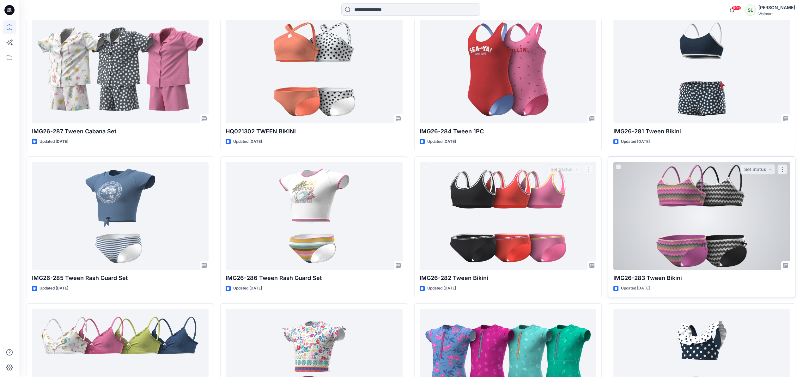  Describe the element at coordinates (701, 216) in the screenshot. I see `a: IMG26-283 Tween Bikini` at that location.